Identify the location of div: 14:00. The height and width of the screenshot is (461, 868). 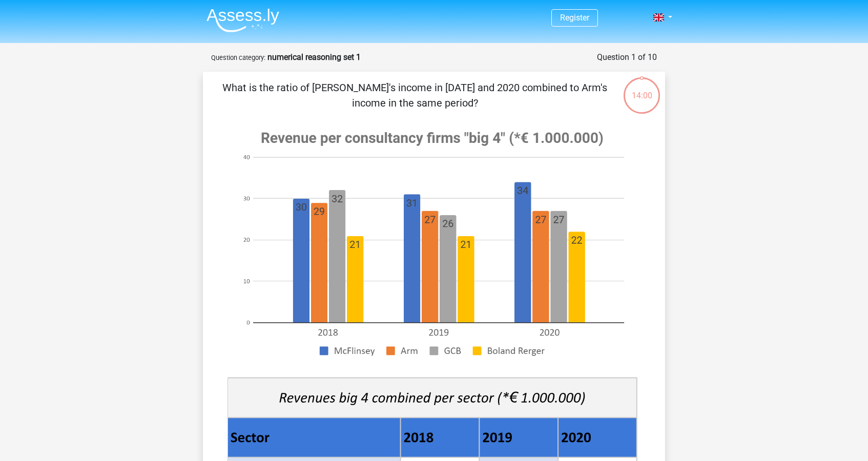
(642, 89).